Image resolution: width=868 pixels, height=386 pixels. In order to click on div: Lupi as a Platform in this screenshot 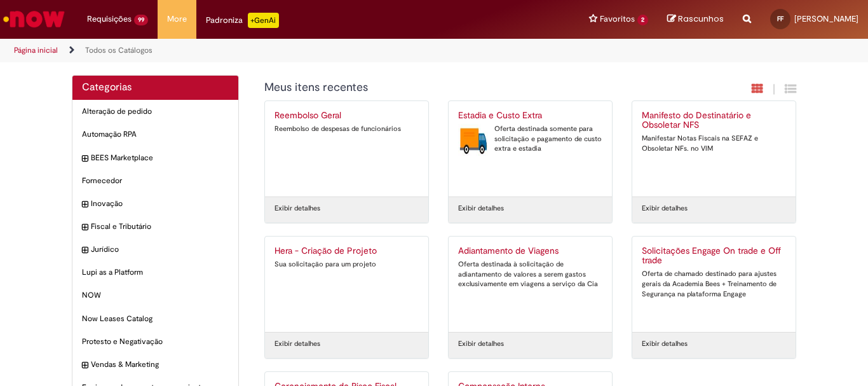, I will do `click(155, 272)`.